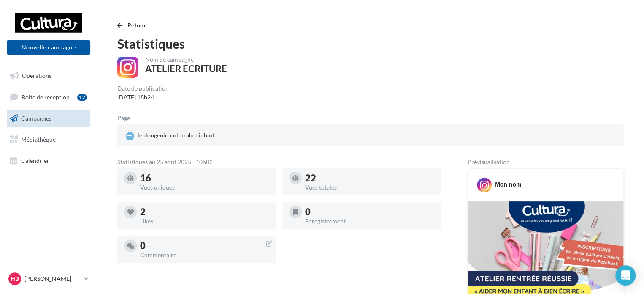 This screenshot has width=644, height=294. Describe the element at coordinates (370, 44) in the screenshot. I see `div: Statistiques` at that location.